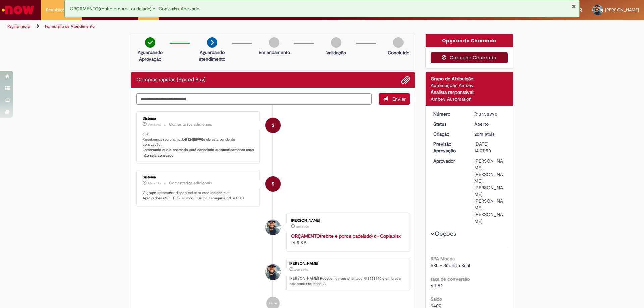 This screenshot has height=308, width=644. I want to click on dt: Número, so click(449, 114).